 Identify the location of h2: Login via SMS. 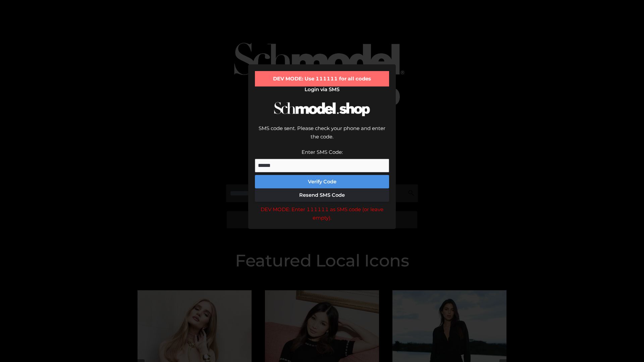
(322, 89).